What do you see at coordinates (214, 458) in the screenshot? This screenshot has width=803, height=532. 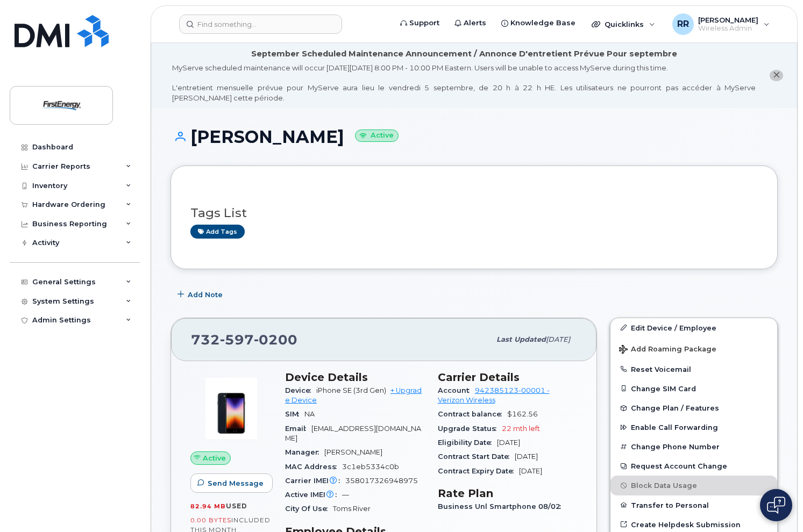 I see `span: Active` at bounding box center [214, 458].